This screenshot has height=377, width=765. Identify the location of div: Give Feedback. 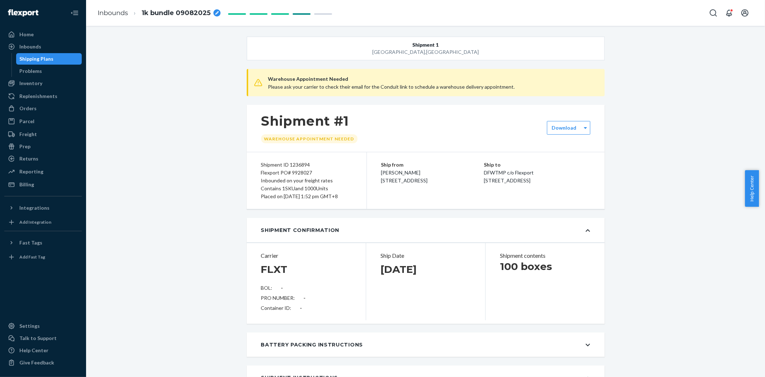
(37, 362).